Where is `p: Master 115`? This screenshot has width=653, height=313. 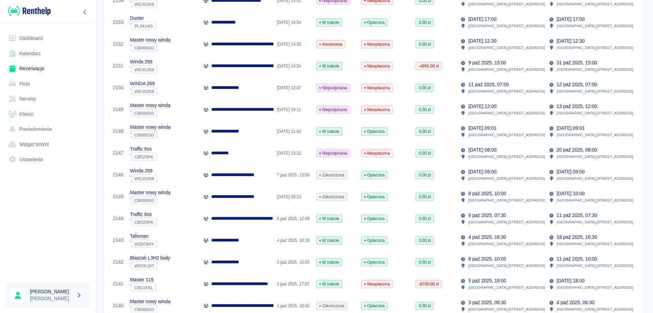 p: Master 115 is located at coordinates (143, 279).